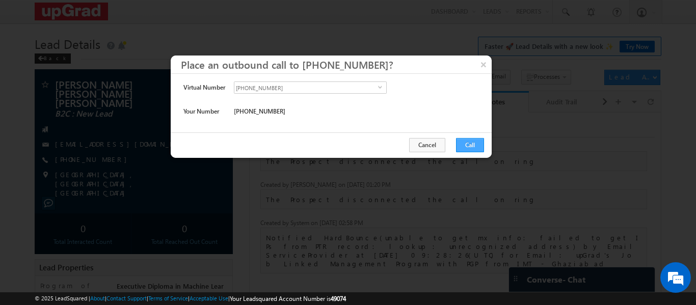 Image resolution: width=696 pixels, height=305 pixels. What do you see at coordinates (201, 112) in the screenshot?
I see `span: Your Number` at bounding box center [201, 112].